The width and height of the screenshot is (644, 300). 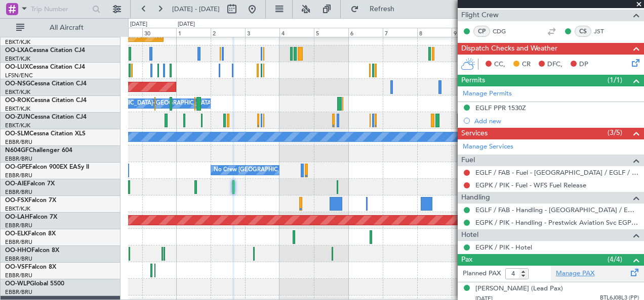 What do you see at coordinates (365, 32) in the screenshot?
I see `div: 6` at bounding box center [365, 32].